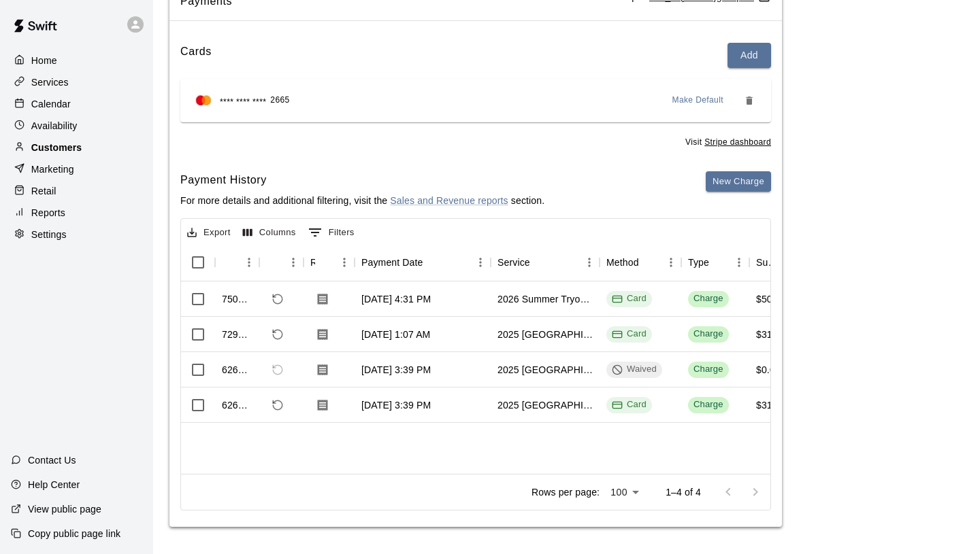 Image resolution: width=980 pixels, height=554 pixels. Describe the element at coordinates (196, 55) in the screenshot. I see `h6: Cards` at that location.